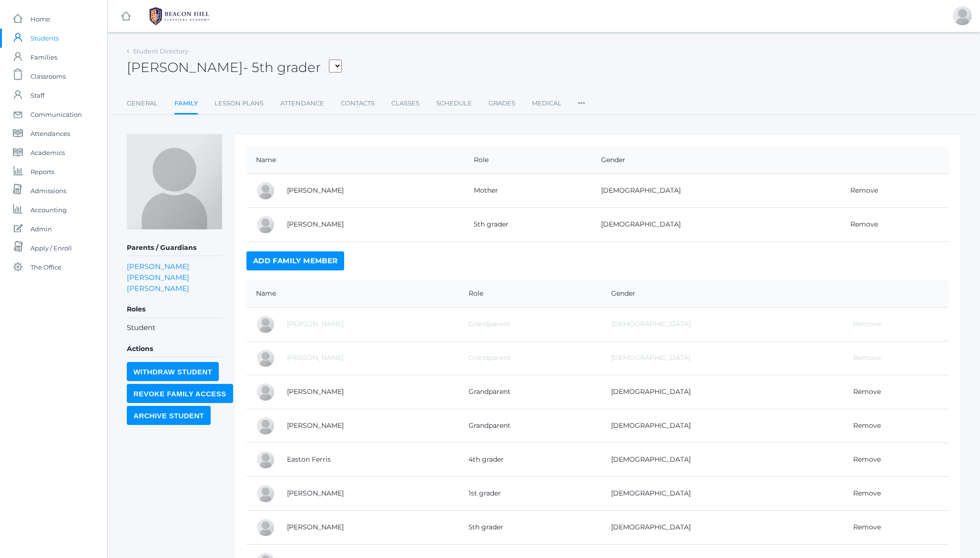 The height and width of the screenshot is (558, 980). What do you see at coordinates (357, 103) in the screenshot?
I see `a: Contacts` at bounding box center [357, 103].